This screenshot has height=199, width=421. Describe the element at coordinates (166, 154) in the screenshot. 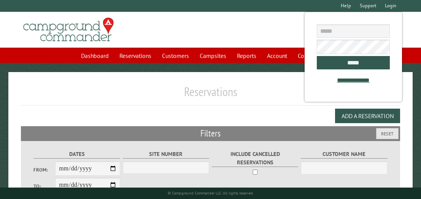

I see `label: Site Number` at that location.